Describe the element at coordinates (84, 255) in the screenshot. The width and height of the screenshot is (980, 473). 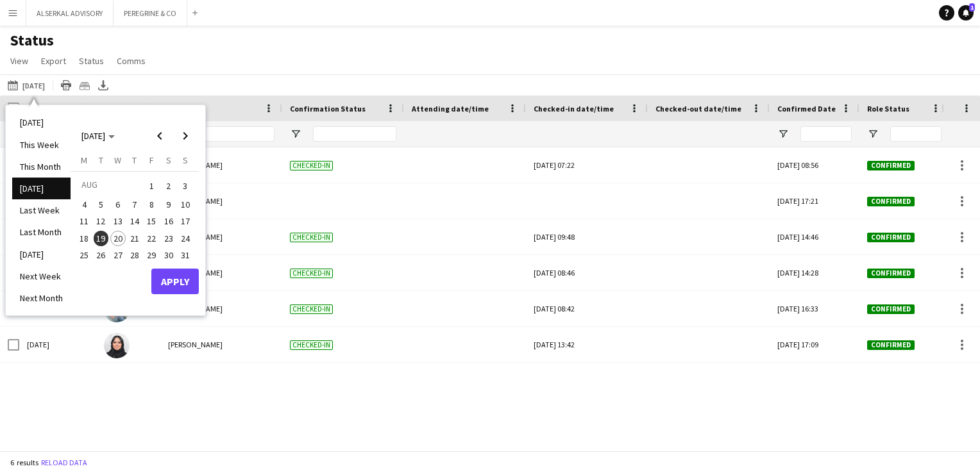
I see `span: 25` at that location.